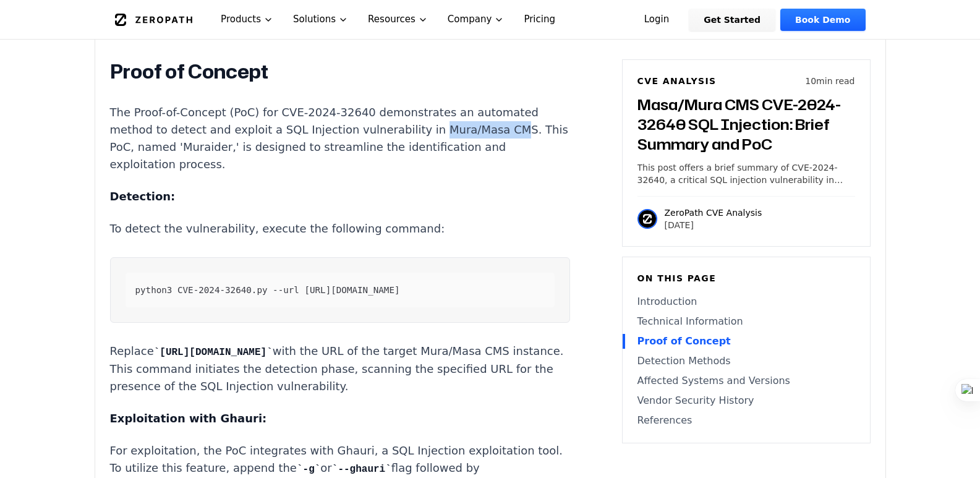 The width and height of the screenshot is (980, 478). Describe the element at coordinates (829, 81) in the screenshot. I see `p: 10 min read` at that location.